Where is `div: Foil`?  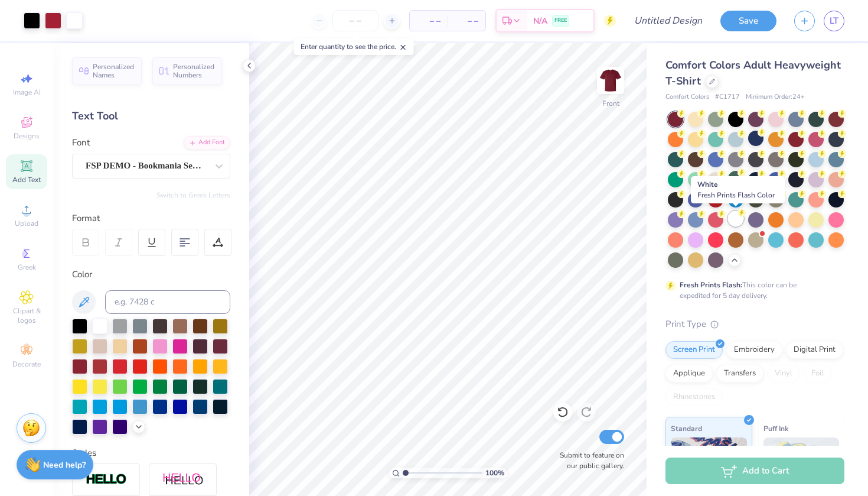
div: Foil is located at coordinates (817, 374).